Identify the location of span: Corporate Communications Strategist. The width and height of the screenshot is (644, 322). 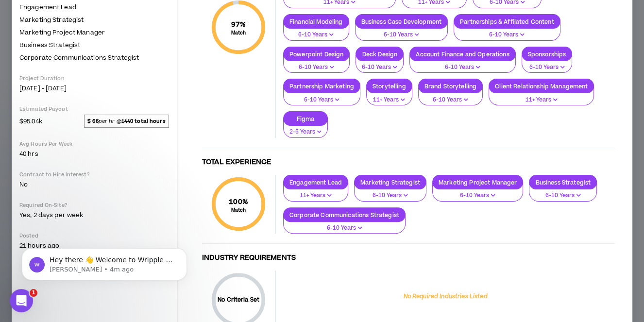
(79, 58).